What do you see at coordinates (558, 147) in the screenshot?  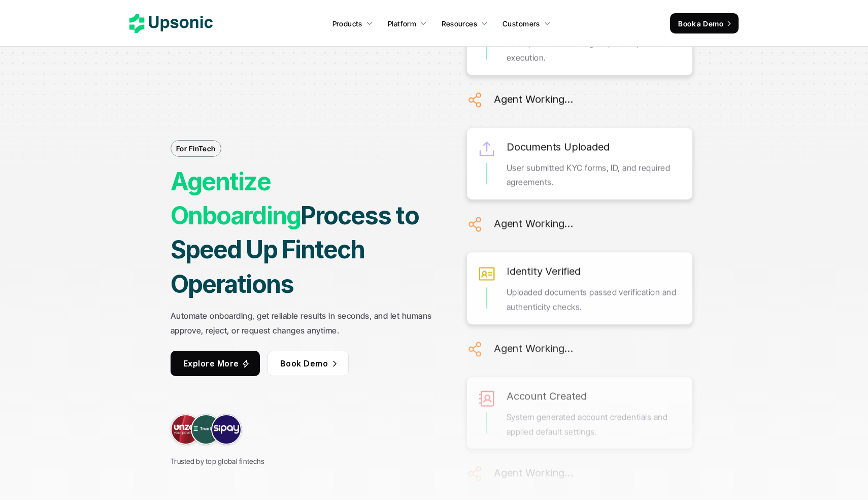 I see `h6: Documents Uploaded` at bounding box center [558, 147].